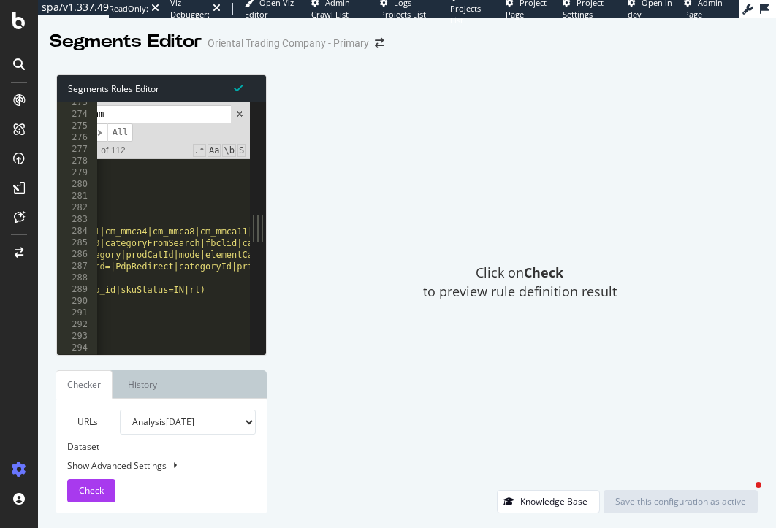 The image size is (776, 528). I want to click on span: 1 of 112, so click(109, 151).